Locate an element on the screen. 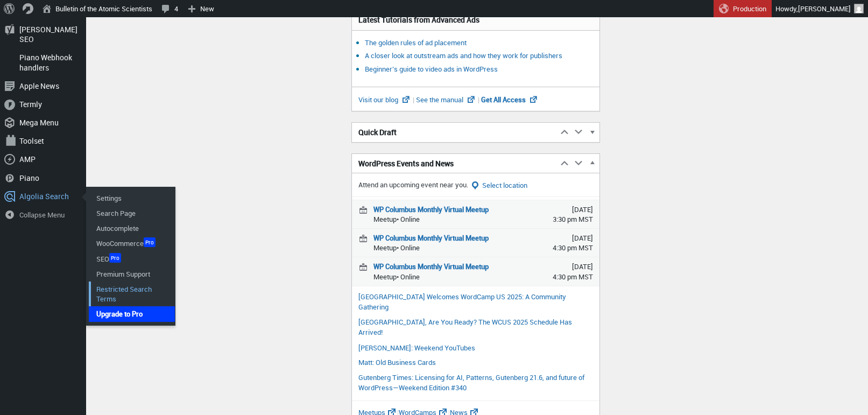  a: Settings is located at coordinates (132, 198).